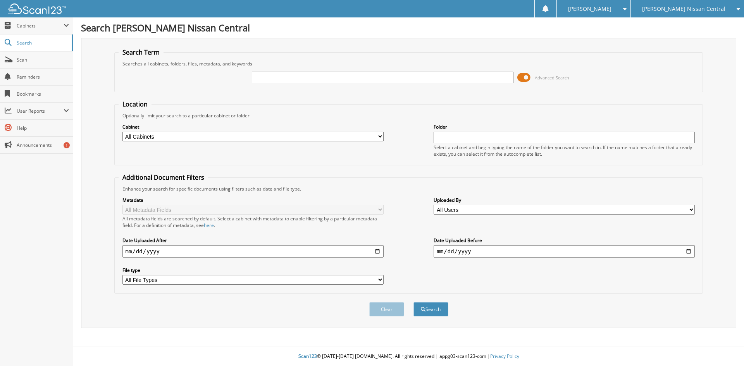 The height and width of the screenshot is (366, 744). What do you see at coordinates (504, 356) in the screenshot?
I see `a: Privacy Policy` at bounding box center [504, 356].